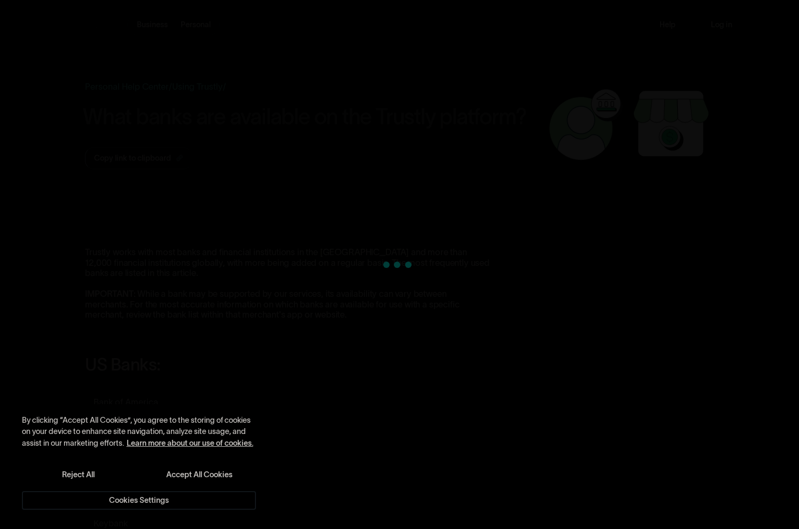 The image size is (799, 529). I want to click on button: Accept All Cookies, so click(199, 474).